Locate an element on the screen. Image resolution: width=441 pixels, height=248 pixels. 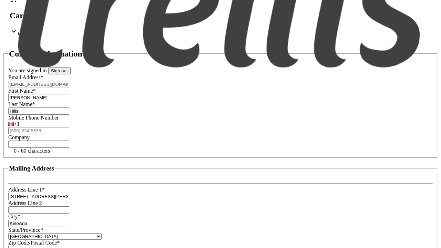
input: Address is located at coordinates (39, 197).